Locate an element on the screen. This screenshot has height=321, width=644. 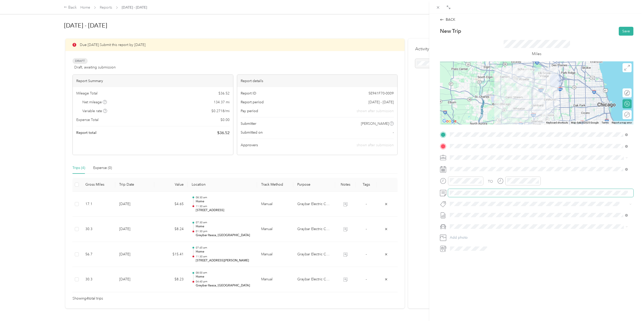
a: Open this area in Google Maps (opens a new window) is located at coordinates (449, 121).